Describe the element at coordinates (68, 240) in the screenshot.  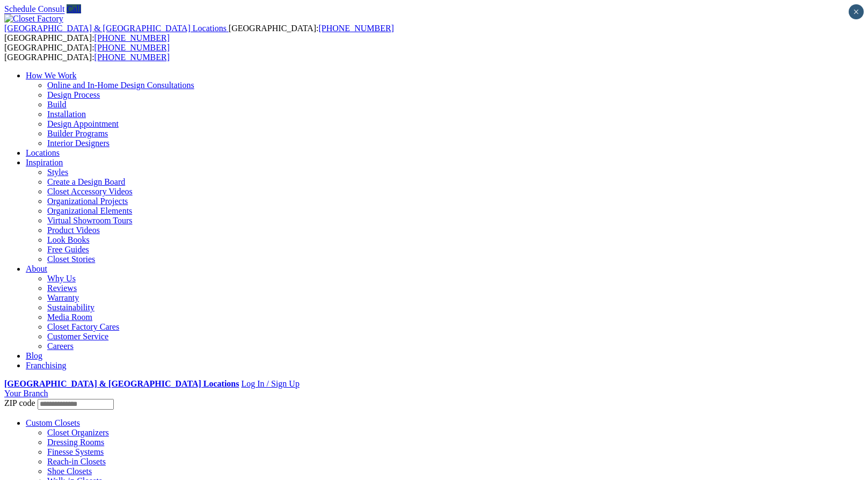
I see `a: Look Books` at that location.